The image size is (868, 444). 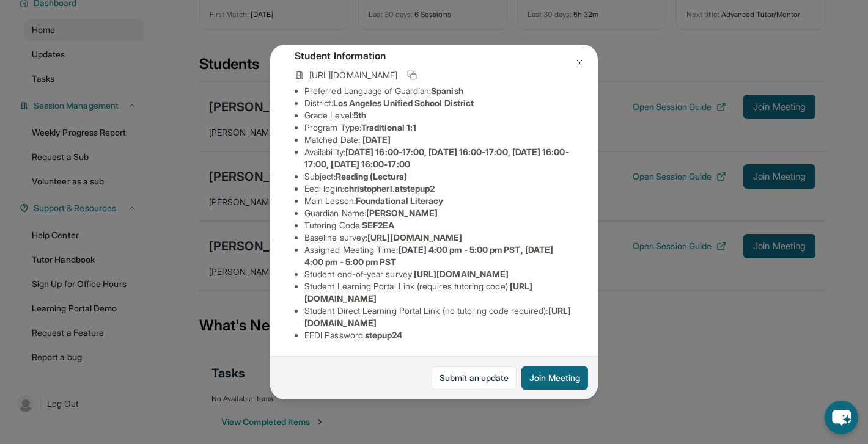 What do you see at coordinates (439, 177) in the screenshot?
I see `li: Subject :` at bounding box center [439, 177].